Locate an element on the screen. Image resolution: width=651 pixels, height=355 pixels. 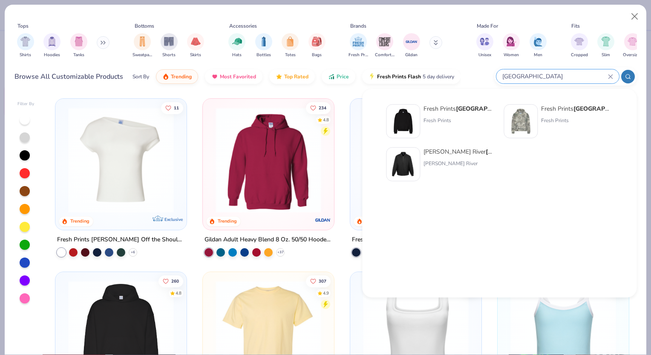
div: Sort By is located at coordinates (141, 77).